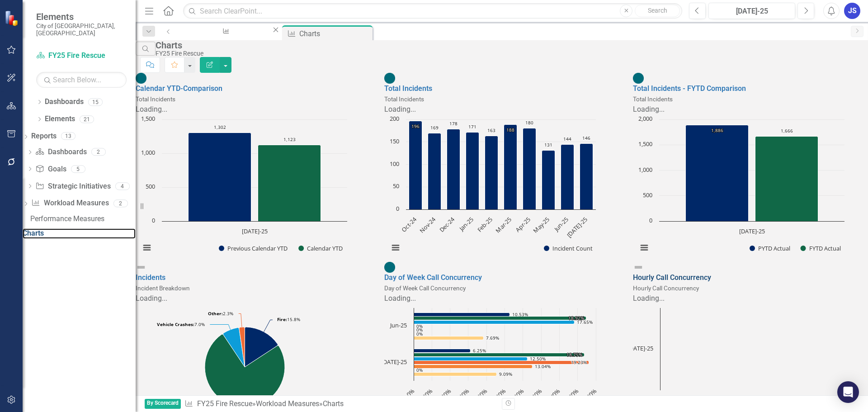 Image resolution: width=868 pixels, height=412 pixels. I want to click on text: 7.69%, so click(492, 338).